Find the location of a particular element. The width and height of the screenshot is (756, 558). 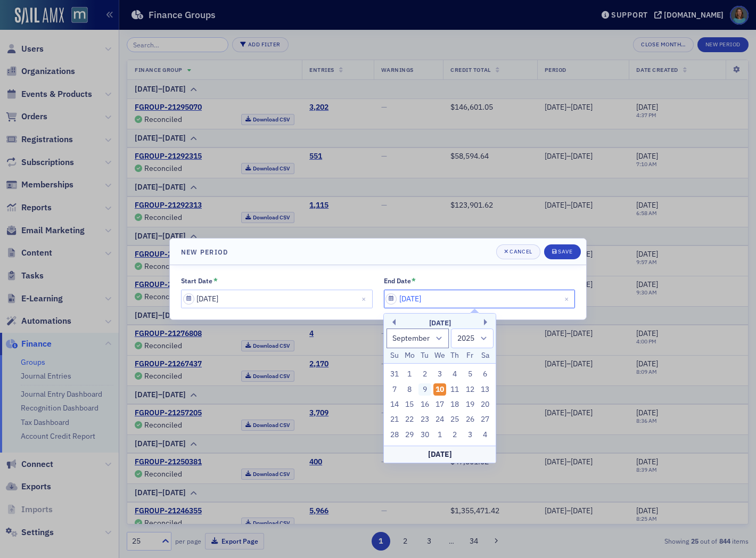

div: Choose Friday, September 19th, 2025 is located at coordinates (470, 405).